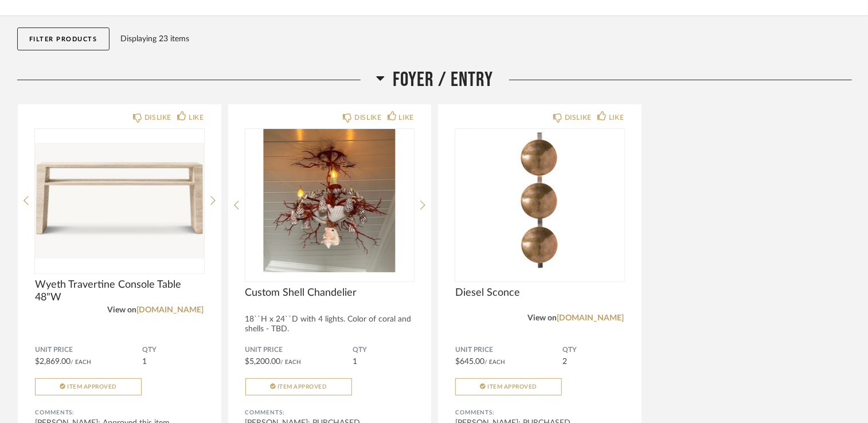  Describe the element at coordinates (119, 291) in the screenshot. I see `span: Wyeth Travertine Console Table 48"W` at that location.